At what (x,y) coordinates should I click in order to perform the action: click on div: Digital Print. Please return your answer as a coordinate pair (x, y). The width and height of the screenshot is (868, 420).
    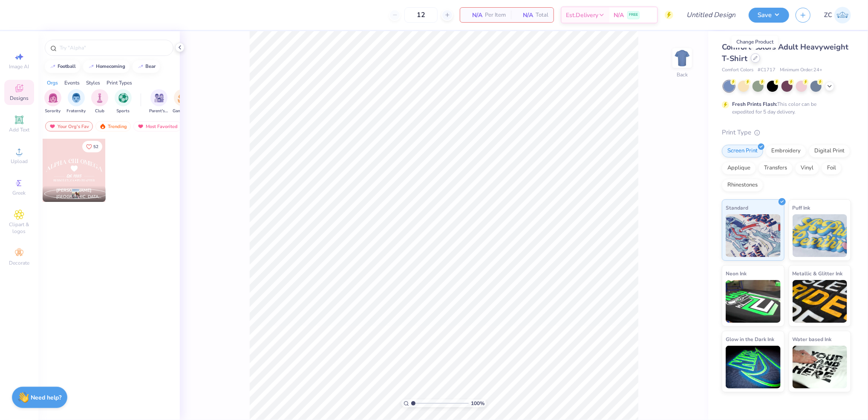
    Looking at the image, I should click on (829, 151).